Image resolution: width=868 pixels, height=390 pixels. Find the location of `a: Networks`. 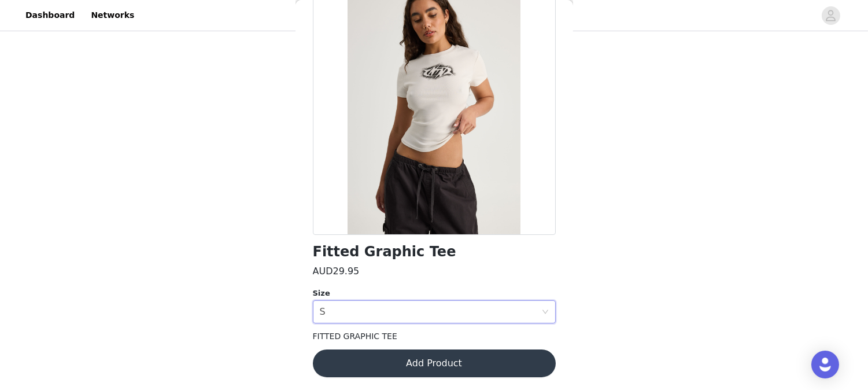

a: Networks is located at coordinates (112, 15).